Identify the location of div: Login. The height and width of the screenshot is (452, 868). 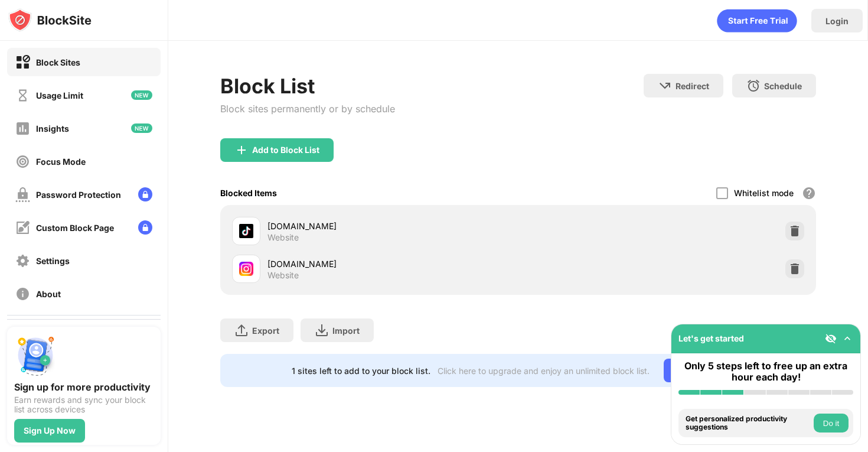
(837, 21).